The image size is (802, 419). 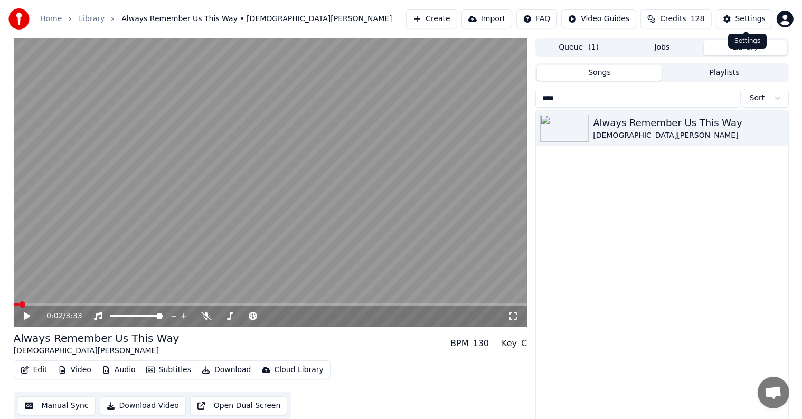 What do you see at coordinates (227, 370) in the screenshot?
I see `button: Download` at bounding box center [227, 370].